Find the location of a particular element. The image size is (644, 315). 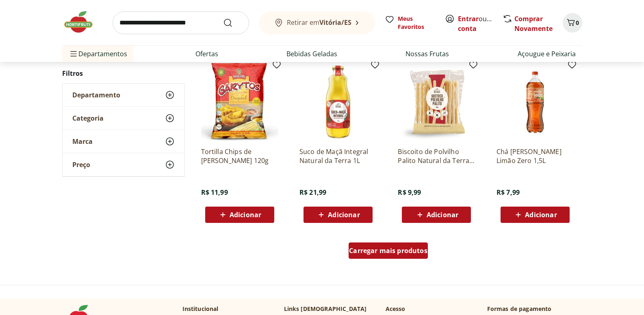

button: Retirar emVitória/ES is located at coordinates (317, 23).